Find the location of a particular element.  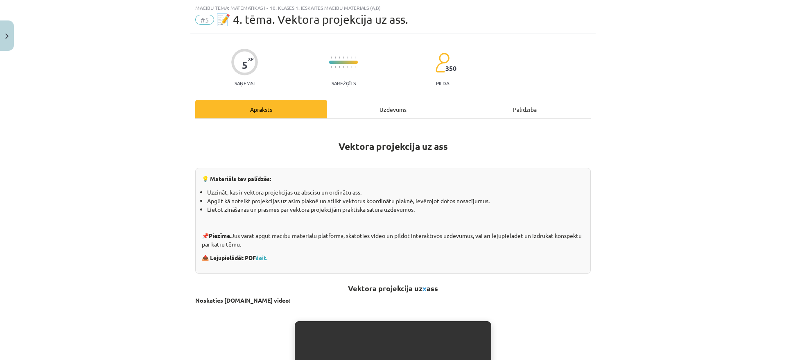

span: 350 is located at coordinates (451, 68).